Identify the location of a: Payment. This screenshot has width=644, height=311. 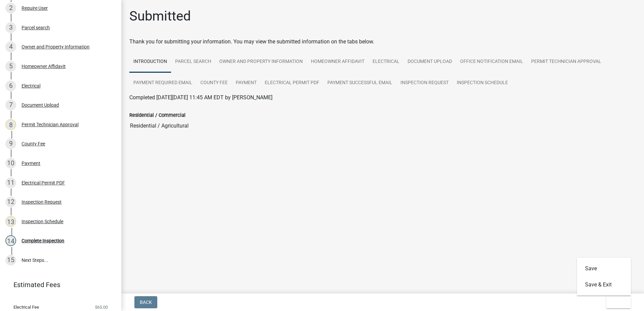
(246, 83).